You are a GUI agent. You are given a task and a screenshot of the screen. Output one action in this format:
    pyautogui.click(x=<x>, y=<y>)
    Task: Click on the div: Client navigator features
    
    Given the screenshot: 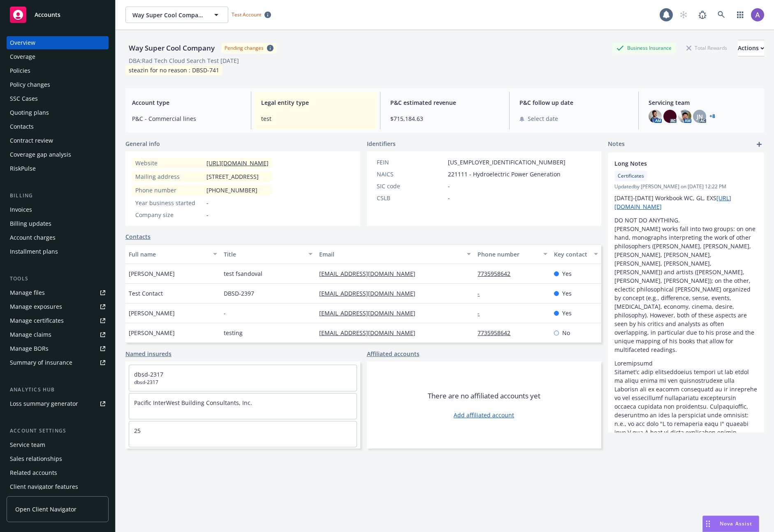 What is the action you would take?
    pyautogui.click(x=44, y=487)
    